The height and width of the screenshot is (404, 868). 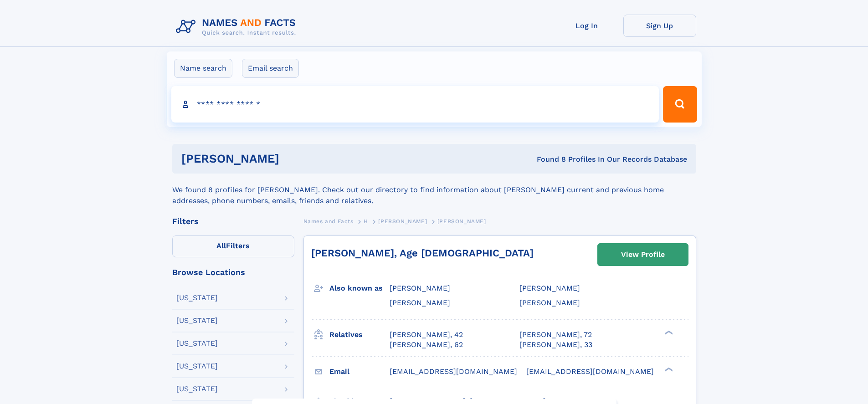 I want to click on a: H, so click(x=366, y=221).